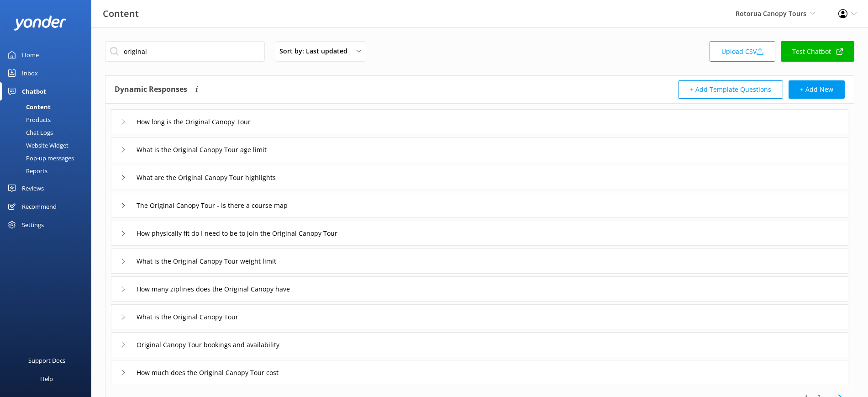 The width and height of the screenshot is (868, 397). What do you see at coordinates (28, 107) in the screenshot?
I see `div: Content` at bounding box center [28, 107].